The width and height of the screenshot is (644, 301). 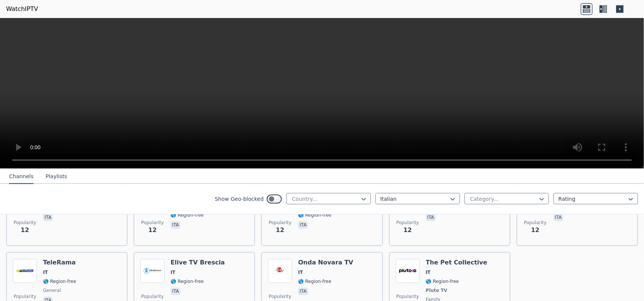 I want to click on h6: The Pet Collective, so click(x=457, y=263).